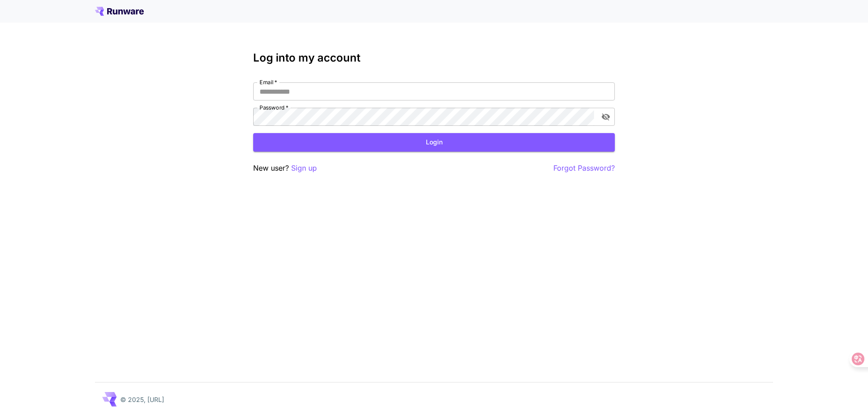 Image resolution: width=868 pixels, height=416 pixels. Describe the element at coordinates (434, 58) in the screenshot. I see `h3: Log into my account` at that location.